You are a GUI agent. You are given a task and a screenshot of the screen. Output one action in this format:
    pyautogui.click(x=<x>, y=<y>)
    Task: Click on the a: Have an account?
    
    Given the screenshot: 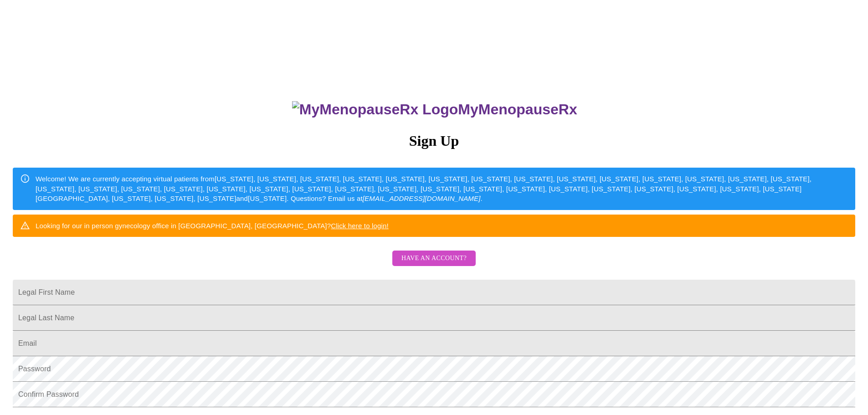 What is the action you would take?
    pyautogui.click(x=434, y=264)
    